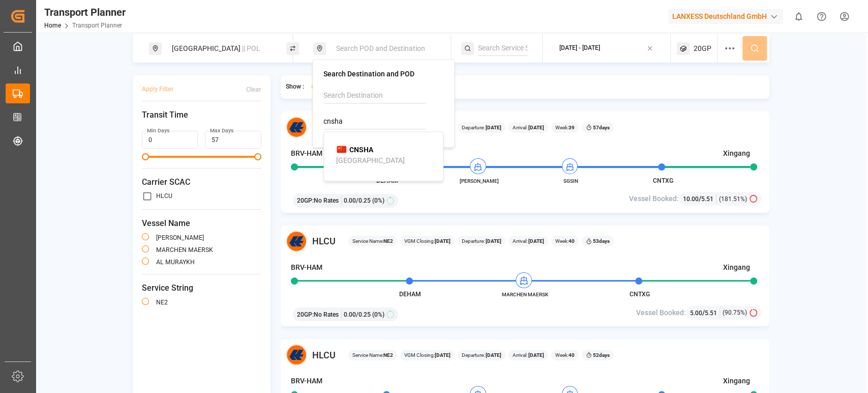 Image resolution: width=868 pixels, height=393 pixels. Describe the element at coordinates (222, 131) in the screenshot. I see `label: Max Days` at that location.